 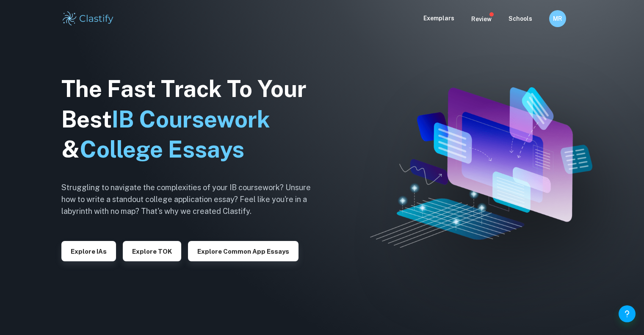 What do you see at coordinates (243, 251) in the screenshot?
I see `a: Explore Common App essays` at bounding box center [243, 251].